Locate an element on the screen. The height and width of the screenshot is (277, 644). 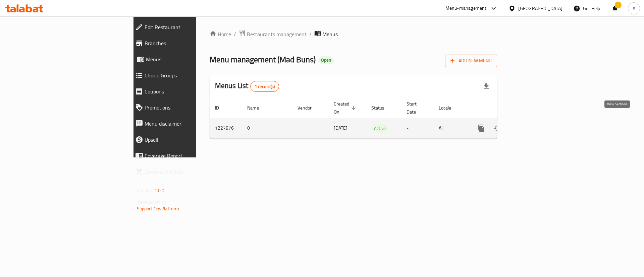
span: Start Date is located at coordinates (416, 108).